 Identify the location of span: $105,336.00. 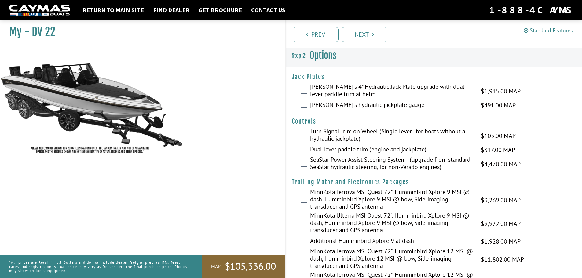
(250, 267).